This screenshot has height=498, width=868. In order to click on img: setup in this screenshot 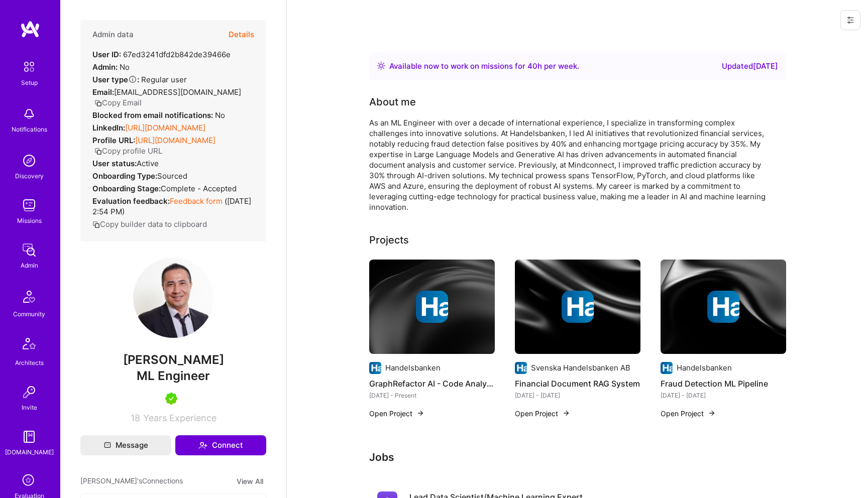, I will do `click(29, 67)`.